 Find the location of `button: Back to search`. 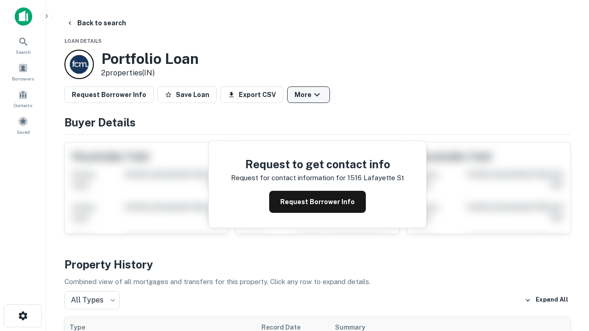

button: Back to search is located at coordinates (96, 23).